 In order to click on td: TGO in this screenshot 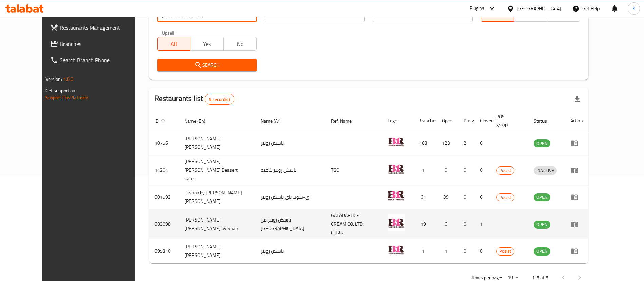, I will do `click(354, 170)`.